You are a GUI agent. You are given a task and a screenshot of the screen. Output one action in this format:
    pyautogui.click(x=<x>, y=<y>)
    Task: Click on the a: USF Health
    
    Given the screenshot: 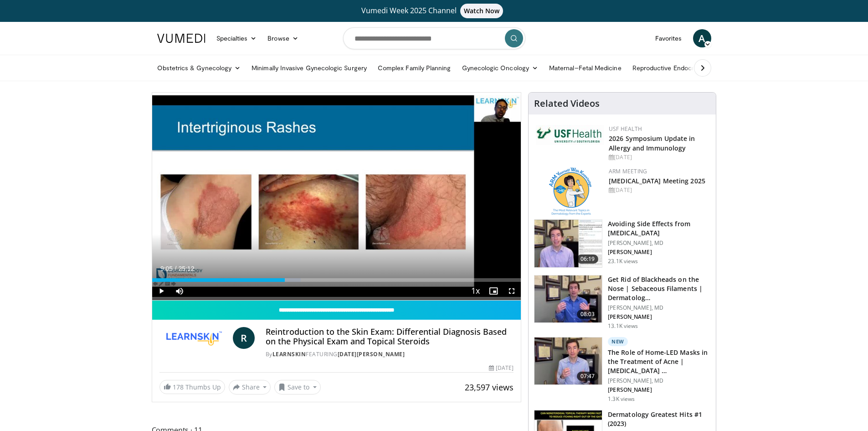 What is the action you would take?
    pyautogui.click(x=626, y=128)
    